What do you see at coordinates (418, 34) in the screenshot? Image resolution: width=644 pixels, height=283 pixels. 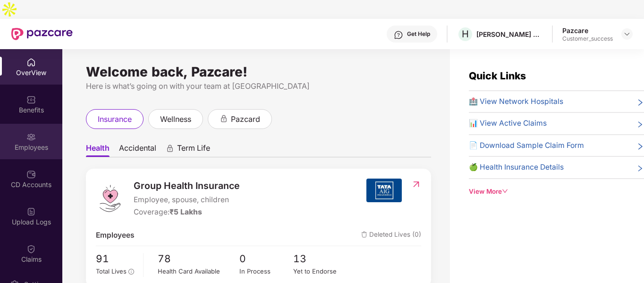 I see `div: Get Help` at bounding box center [418, 34].